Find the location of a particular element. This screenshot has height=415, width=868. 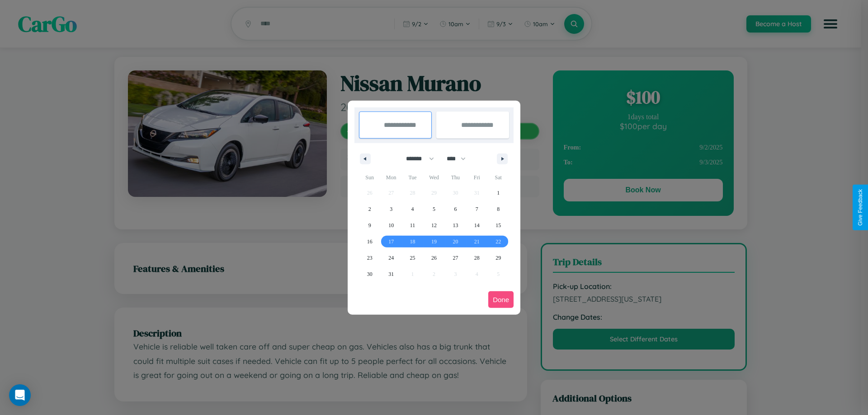

span: 18 is located at coordinates (412, 241).